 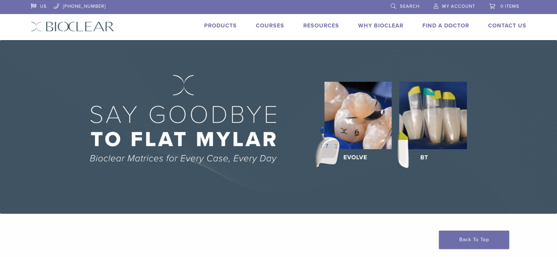 I want to click on a: Back To Top, so click(x=474, y=240).